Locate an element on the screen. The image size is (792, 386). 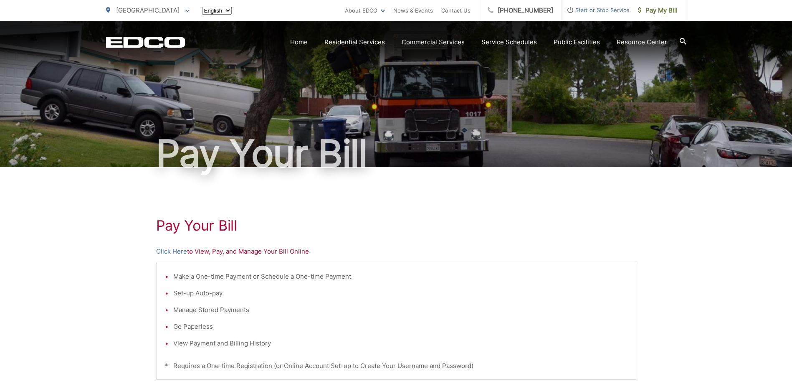
li: Go Paperless is located at coordinates (400, 326).